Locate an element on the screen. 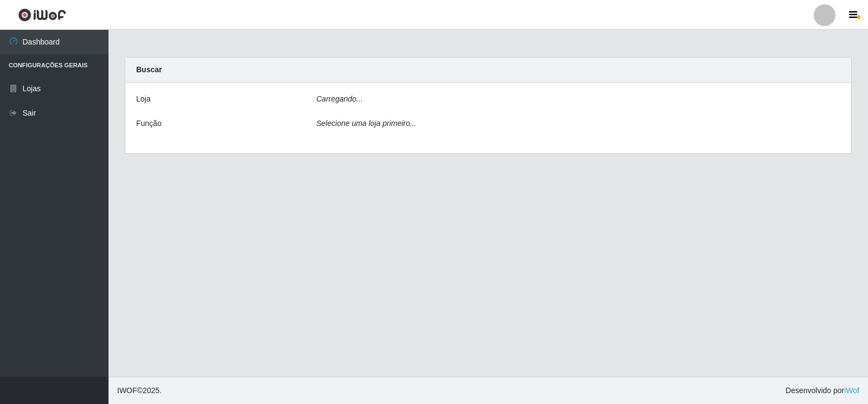 This screenshot has height=404, width=868. i: Carregando... is located at coordinates (340, 99).